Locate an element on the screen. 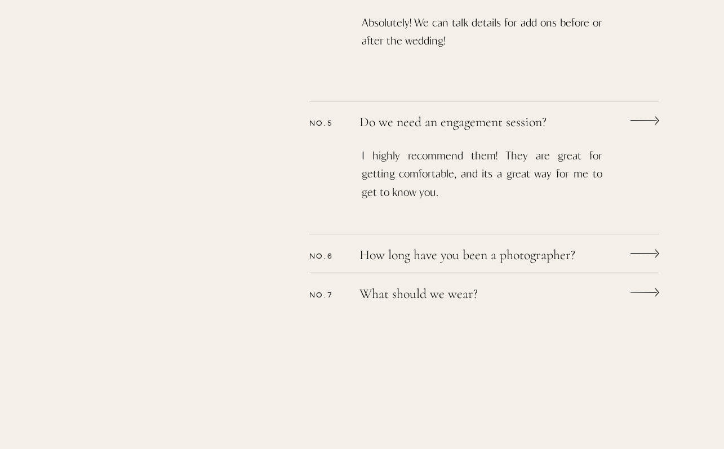 This screenshot has height=449, width=724. p: Absolutely! We can talk details for add ons before or after the wedding! is located at coordinates (482, 53).